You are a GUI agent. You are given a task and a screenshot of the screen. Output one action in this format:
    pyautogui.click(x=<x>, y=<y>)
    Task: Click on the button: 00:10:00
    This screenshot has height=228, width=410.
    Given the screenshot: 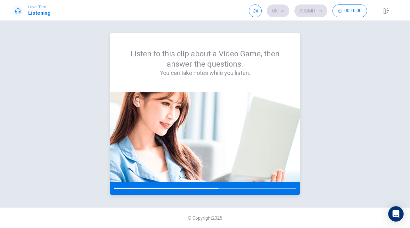 What is the action you would take?
    pyautogui.click(x=350, y=11)
    